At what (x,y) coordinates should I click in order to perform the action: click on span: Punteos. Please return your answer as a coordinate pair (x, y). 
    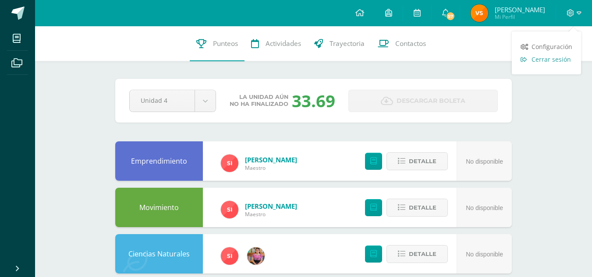
    Looking at the image, I should click on (225, 43).